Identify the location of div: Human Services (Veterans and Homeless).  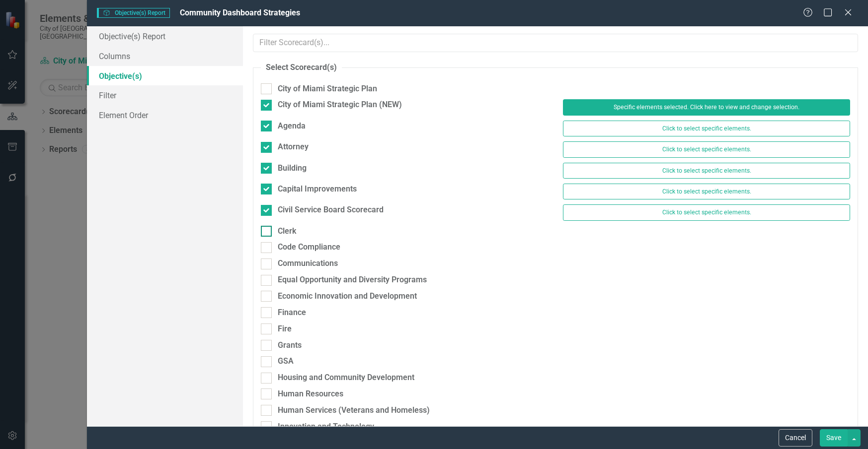
(353, 410).